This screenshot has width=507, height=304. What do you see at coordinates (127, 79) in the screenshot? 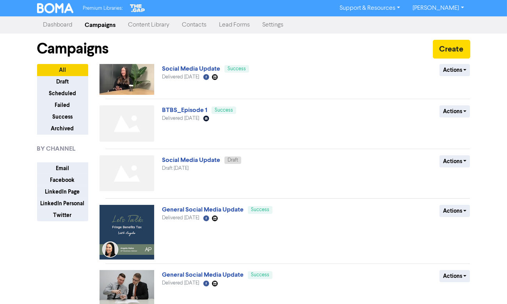
I see `img: image_1757472937376.jpeg` at bounding box center [127, 79].